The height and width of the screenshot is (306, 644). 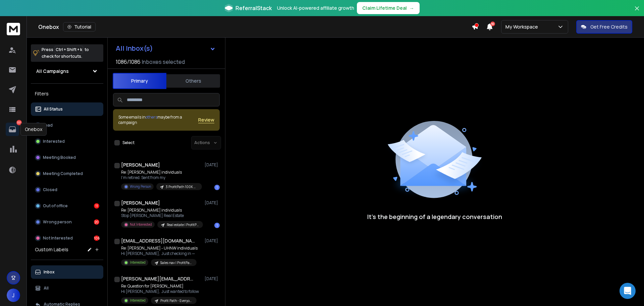 I want to click on button: Close banner, so click(x=637, y=12).